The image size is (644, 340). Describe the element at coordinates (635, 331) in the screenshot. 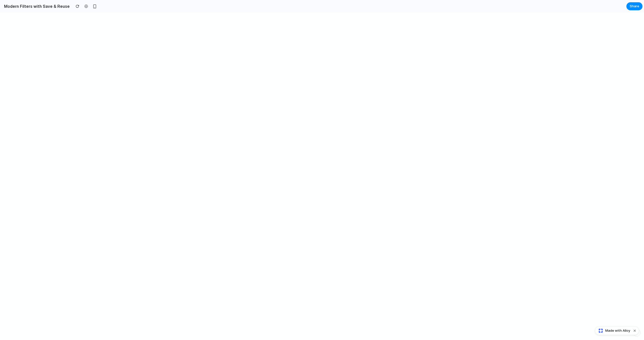

I see `button: Dismiss watermark` at that location.